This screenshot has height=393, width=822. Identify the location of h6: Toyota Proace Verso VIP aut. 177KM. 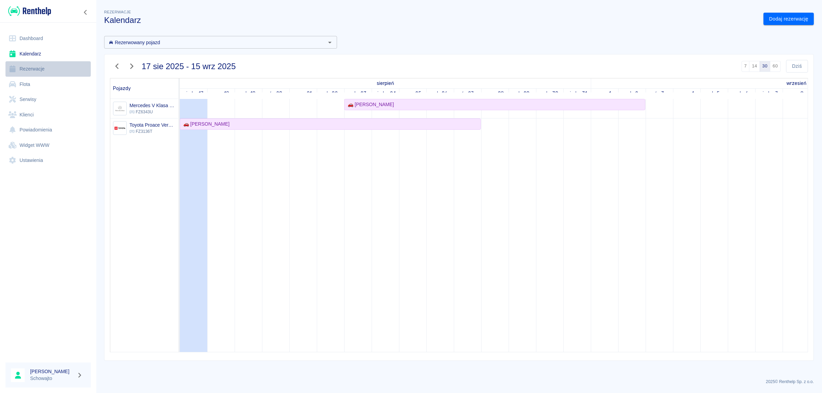
(152, 125).